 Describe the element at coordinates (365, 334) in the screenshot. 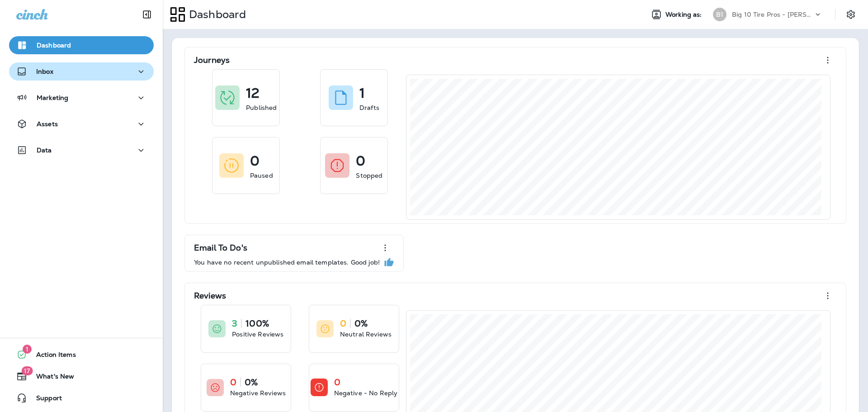

I see `p: Neutral Reviews` at that location.